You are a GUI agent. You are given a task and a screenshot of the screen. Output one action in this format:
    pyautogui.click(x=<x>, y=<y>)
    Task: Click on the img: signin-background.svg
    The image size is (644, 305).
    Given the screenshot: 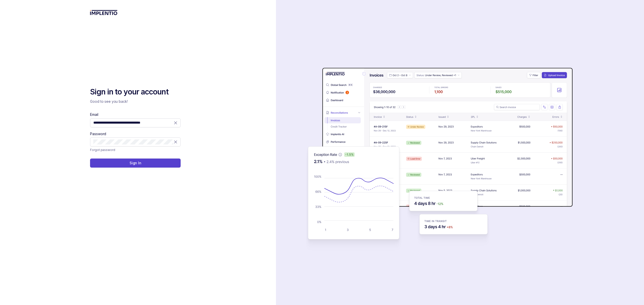 What is the action you would take?
    pyautogui.click(x=432, y=152)
    